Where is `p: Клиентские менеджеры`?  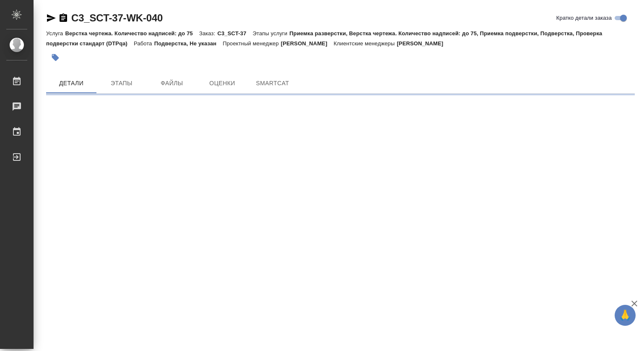
p: Клиентские менеджеры is located at coordinates (365, 43).